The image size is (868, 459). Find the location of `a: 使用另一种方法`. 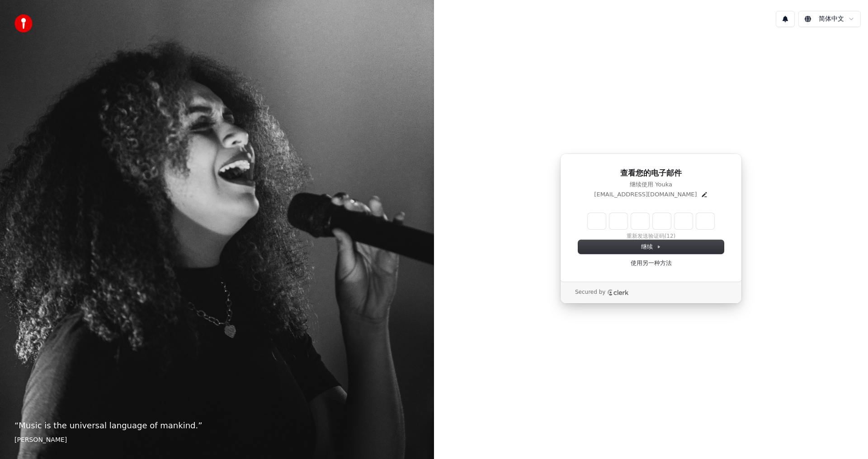

a: 使用另一种方法 is located at coordinates (651, 263).